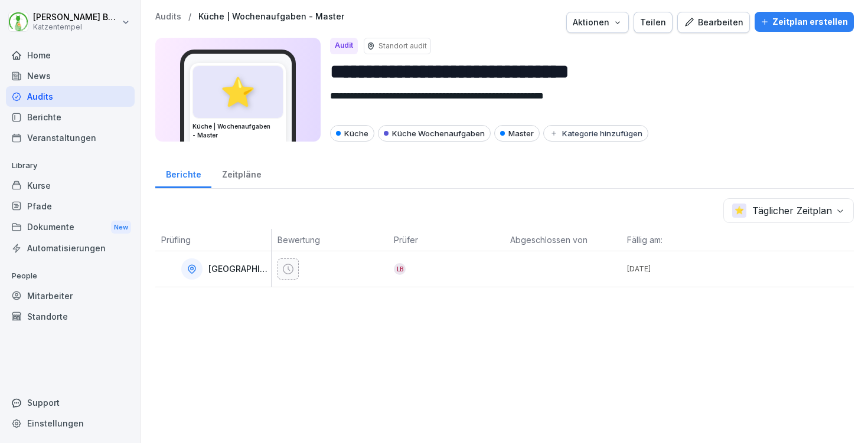 The width and height of the screenshot is (868, 443). Describe the element at coordinates (70, 96) in the screenshot. I see `div: Audits` at that location.